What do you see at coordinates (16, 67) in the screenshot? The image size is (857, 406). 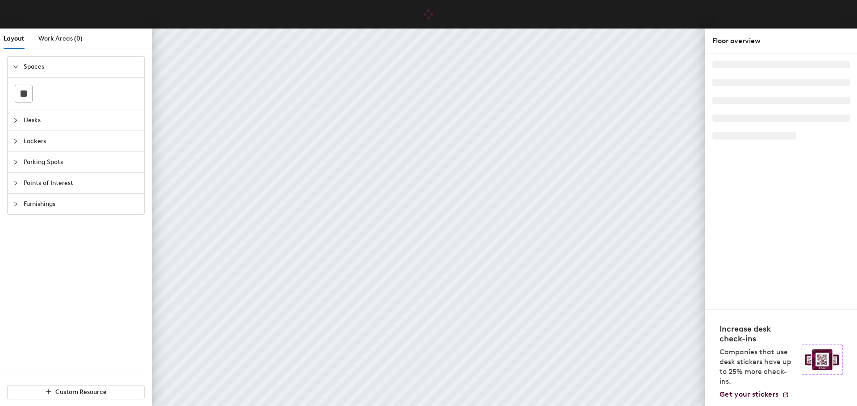 I see `span: expanded` at bounding box center [16, 67].